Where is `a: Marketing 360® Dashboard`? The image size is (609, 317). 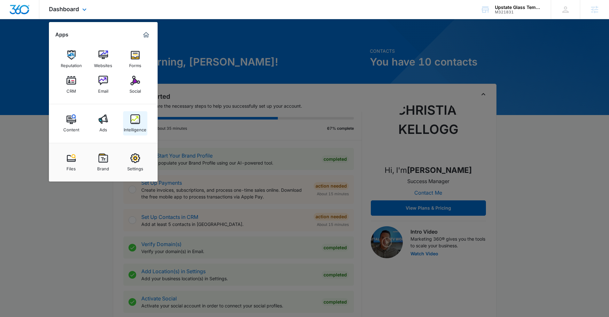
a: Marketing 360® Dashboard is located at coordinates (146, 35).